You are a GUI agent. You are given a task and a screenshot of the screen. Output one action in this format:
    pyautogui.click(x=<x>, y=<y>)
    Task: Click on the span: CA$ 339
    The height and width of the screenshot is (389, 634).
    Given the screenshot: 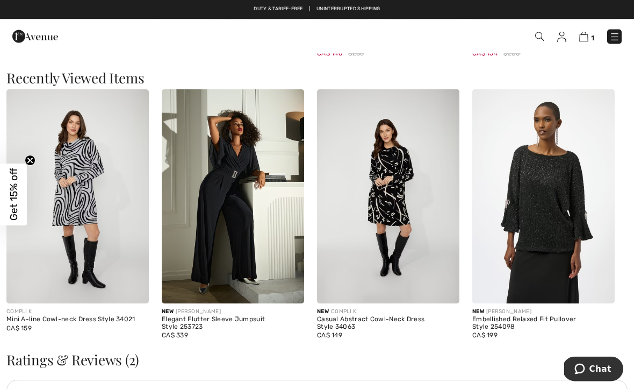 What is the action you would take?
    pyautogui.click(x=175, y=335)
    